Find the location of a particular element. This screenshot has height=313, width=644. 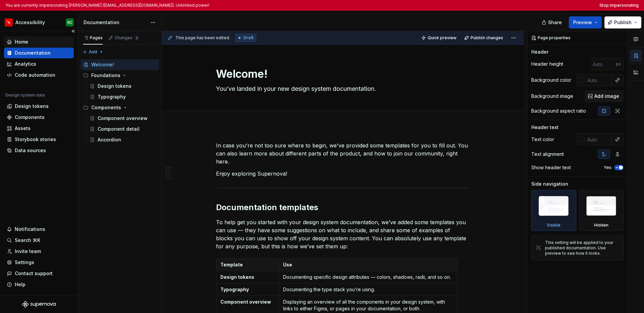

span: Quick preview is located at coordinates (442, 38).